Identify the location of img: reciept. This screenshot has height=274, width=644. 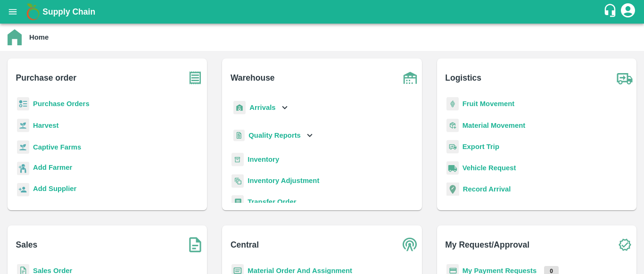
(23, 104).